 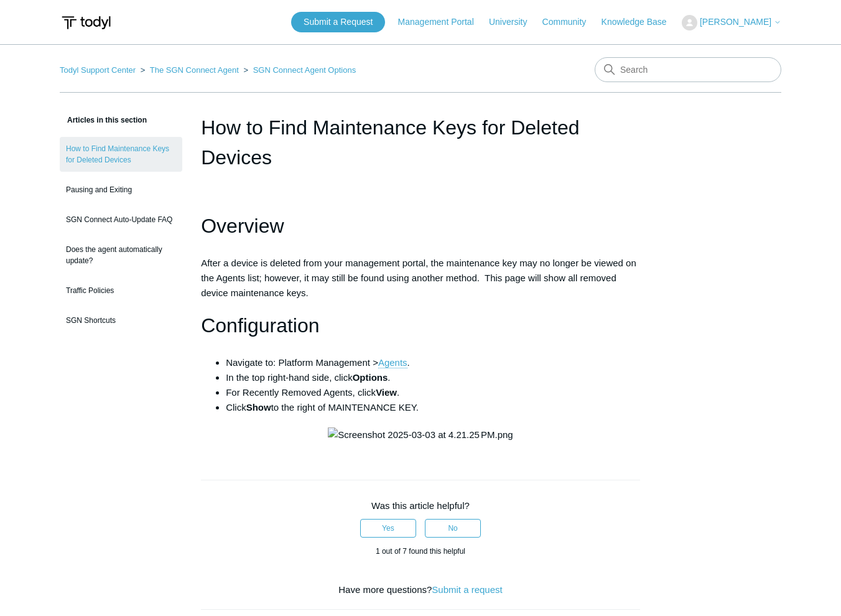 What do you see at coordinates (259, 407) in the screenshot?
I see `strong: Show` at bounding box center [259, 407].